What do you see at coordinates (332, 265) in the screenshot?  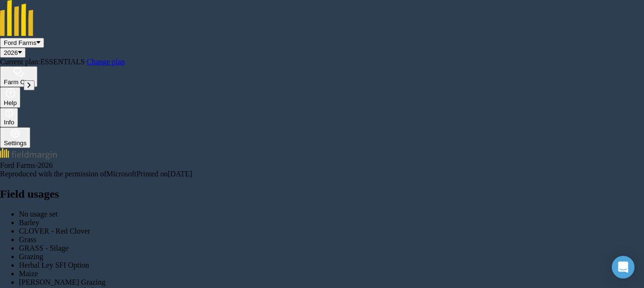 I see `div: Herbal Ley SFI Option` at bounding box center [332, 265].